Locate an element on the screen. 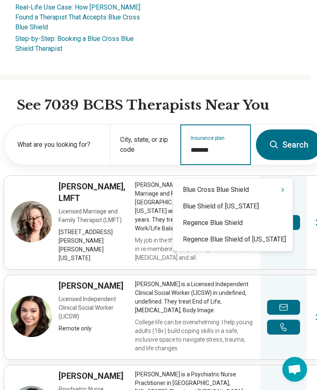 This screenshot has width=317, height=390. a: Open chat is located at coordinates (295, 369).